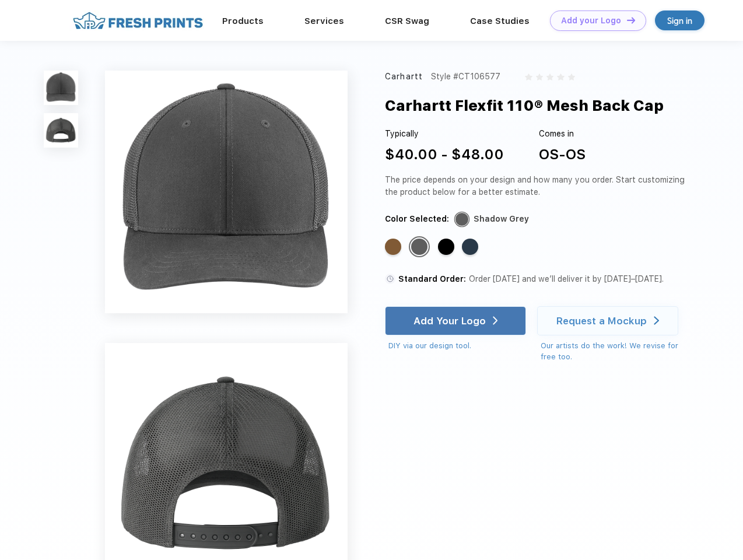 The height and width of the screenshot is (560, 743). I want to click on div: Add your Logo, so click(590, 21).